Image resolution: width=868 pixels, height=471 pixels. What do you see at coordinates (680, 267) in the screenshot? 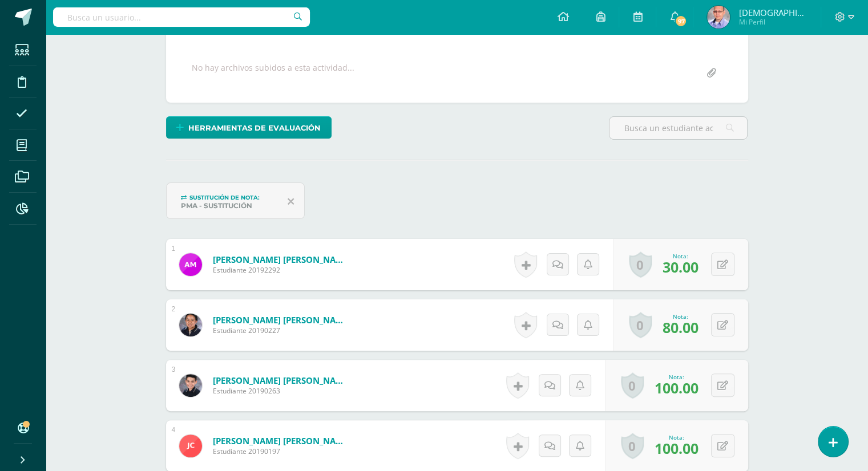
I see `span: 30.00` at bounding box center [680, 267].